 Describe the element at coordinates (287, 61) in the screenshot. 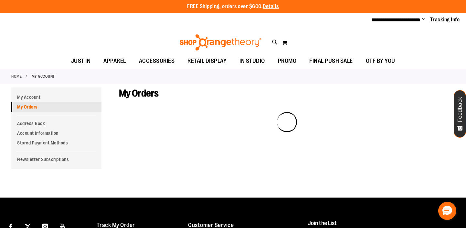

I see `a: PROMO` at that location.